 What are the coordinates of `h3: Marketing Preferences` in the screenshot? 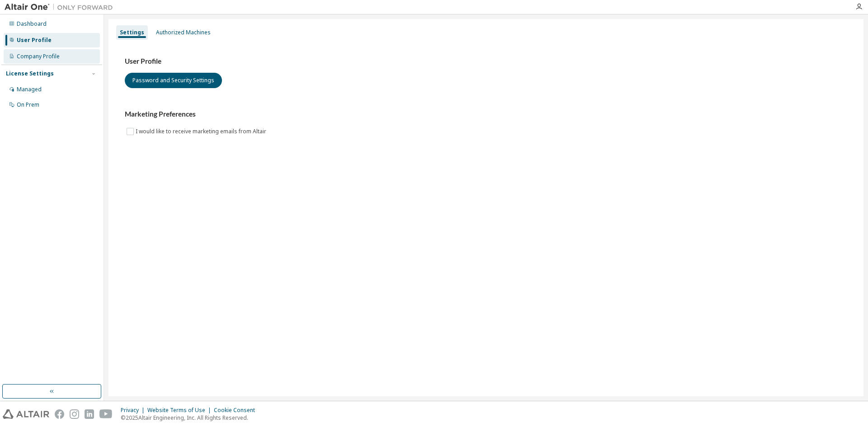 It's located at (486, 114).